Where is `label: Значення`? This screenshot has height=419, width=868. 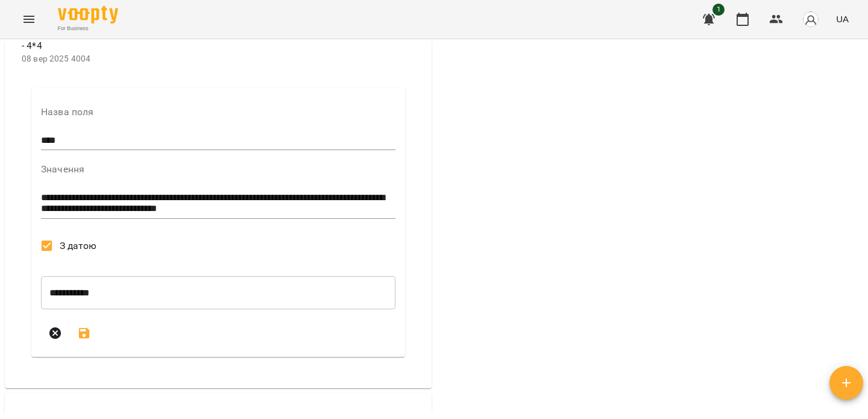 label: Значення is located at coordinates (218, 169).